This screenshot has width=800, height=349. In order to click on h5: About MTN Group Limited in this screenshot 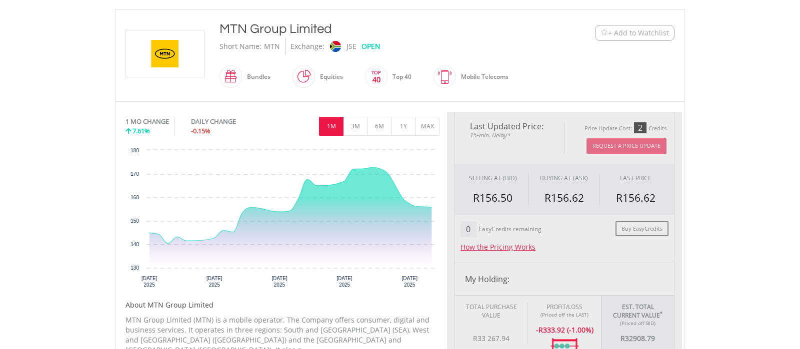, I will do `click(282, 305)`.